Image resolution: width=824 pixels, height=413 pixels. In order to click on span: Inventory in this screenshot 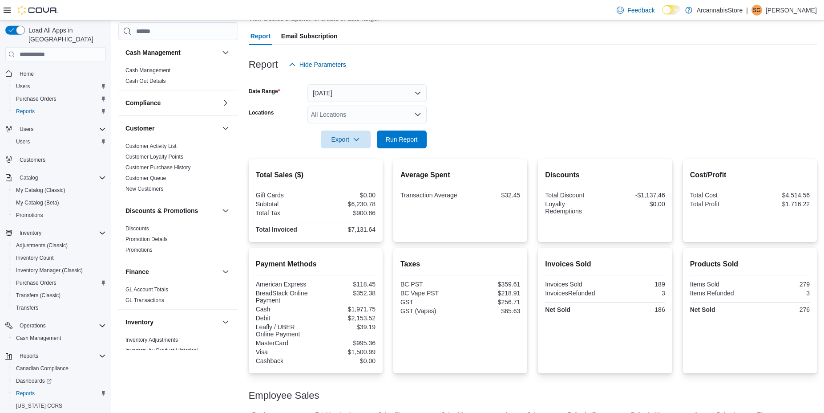, I will do `click(30, 233)`.